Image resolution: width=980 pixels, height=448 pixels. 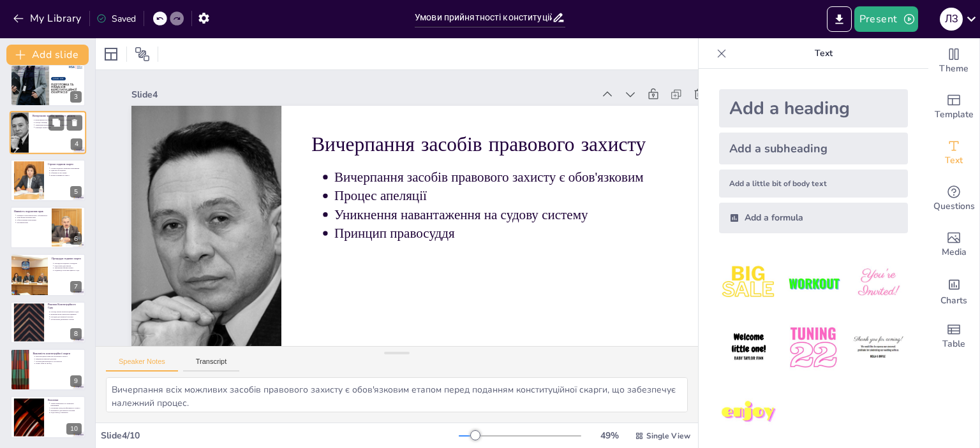 I want to click on p: Підготовка до практики, so click(x=65, y=412).